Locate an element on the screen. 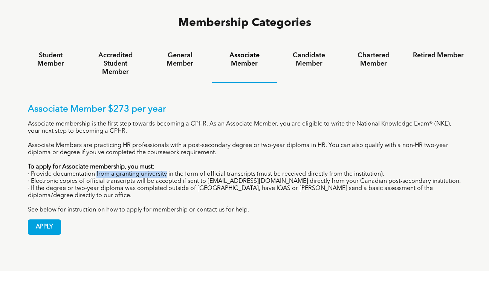 This screenshot has height=285, width=489. p: Associate Members are practicing HR professionals with a post-secondary degree or two-year diplom... is located at coordinates (245, 149).